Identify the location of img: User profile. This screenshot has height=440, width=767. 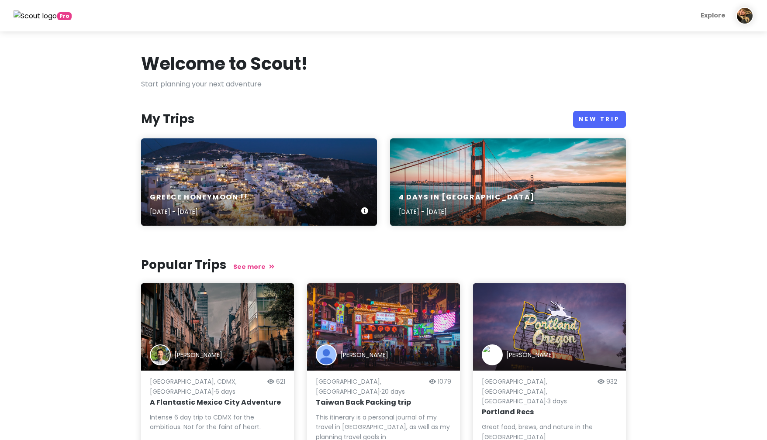
(745, 16).